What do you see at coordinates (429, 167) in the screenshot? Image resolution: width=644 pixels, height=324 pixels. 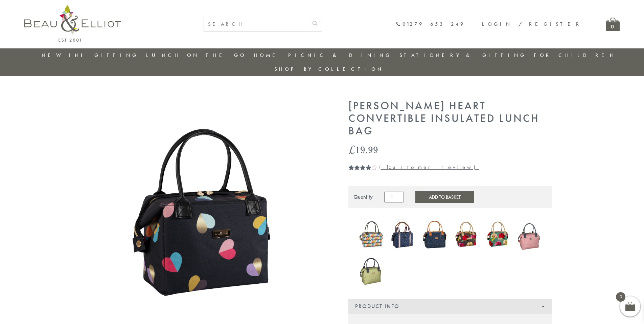 I see `a: (1customer review)` at bounding box center [429, 167].